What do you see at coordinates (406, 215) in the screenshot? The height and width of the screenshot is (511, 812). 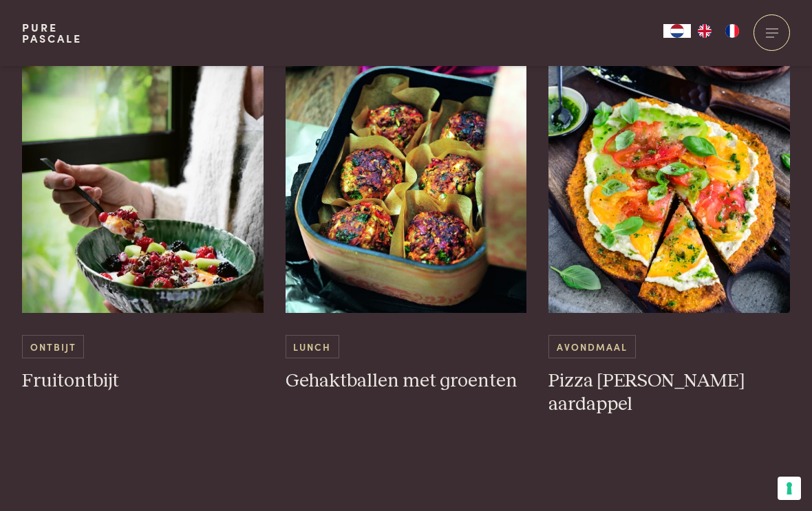 I see `a: Gehaktballen met groenten Lunch Gehaktballen met groenten` at bounding box center [406, 215].